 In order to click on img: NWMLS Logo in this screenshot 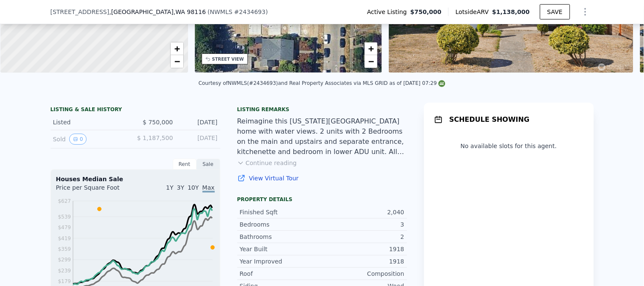, I will do `click(442, 84)`.